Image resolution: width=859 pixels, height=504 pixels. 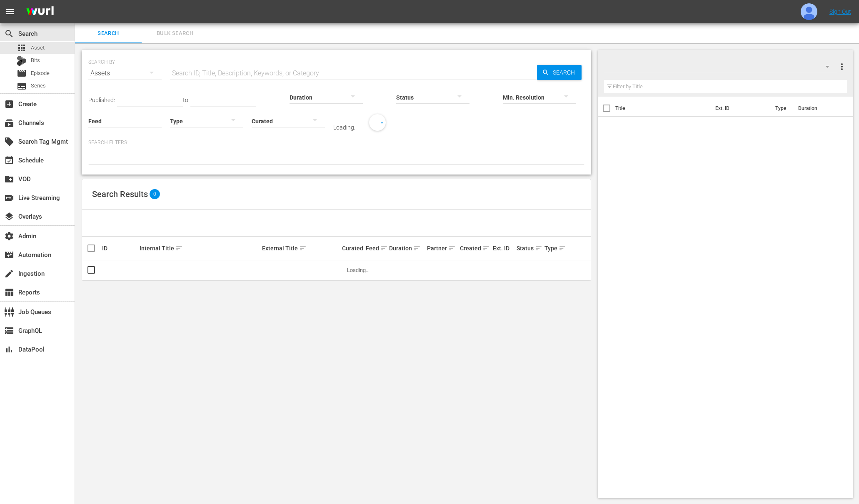 I want to click on div: Type, so click(x=552, y=248).